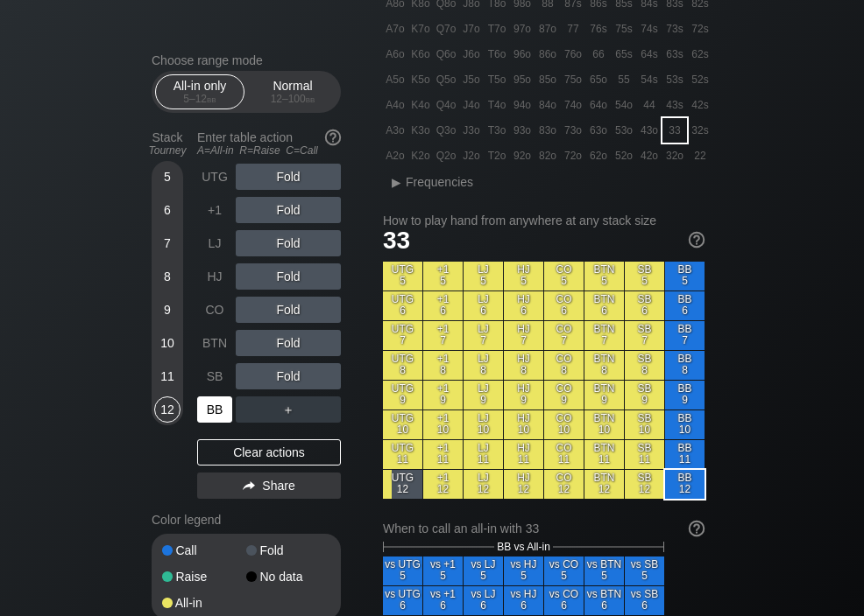 This screenshot has width=864, height=616. I want to click on div: T7o, so click(497, 29).